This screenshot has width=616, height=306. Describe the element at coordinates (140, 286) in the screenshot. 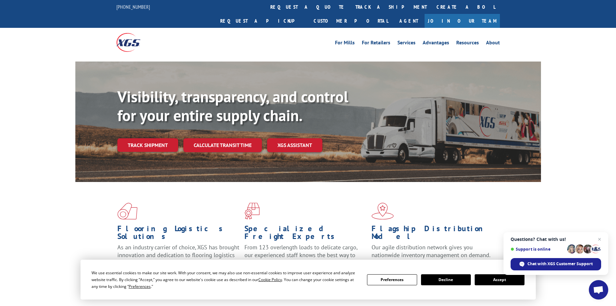

I see `span: Preferences` at that location.